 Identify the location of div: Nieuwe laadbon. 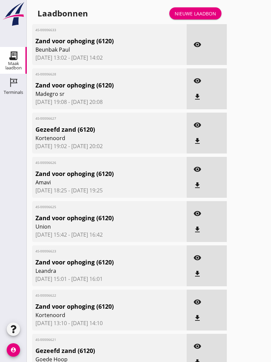
(196, 13).